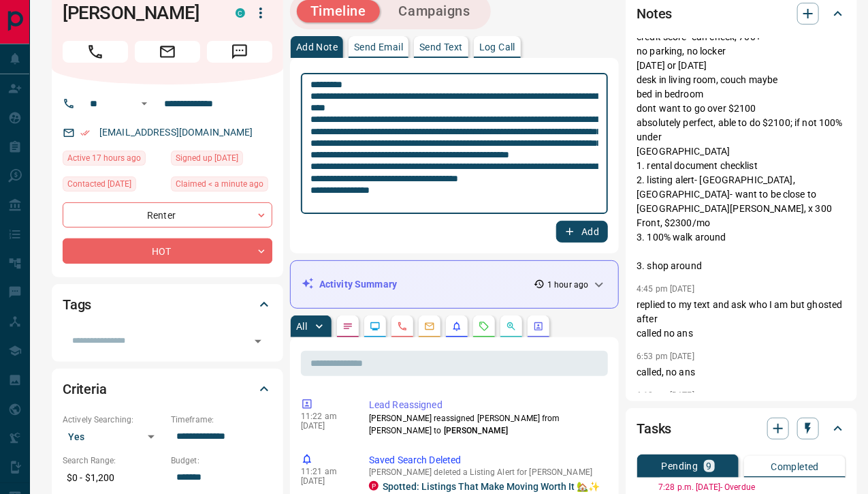 The image size is (868, 494). I want to click on div: Thu Jan 02 2025, so click(222, 160).